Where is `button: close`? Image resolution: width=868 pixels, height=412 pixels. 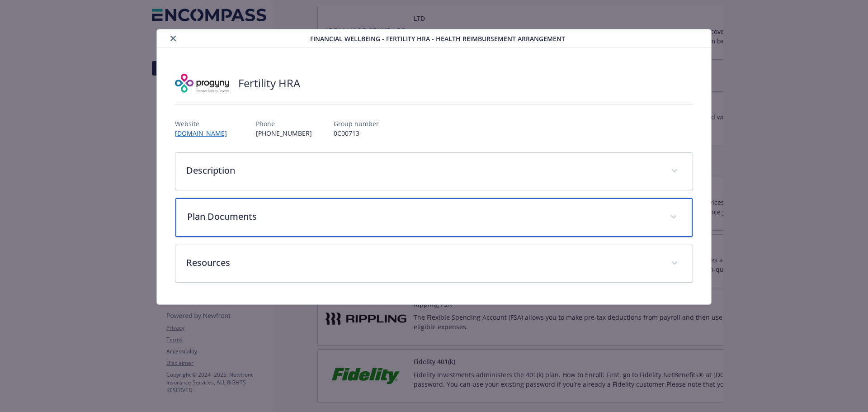
button: close is located at coordinates (173, 38).